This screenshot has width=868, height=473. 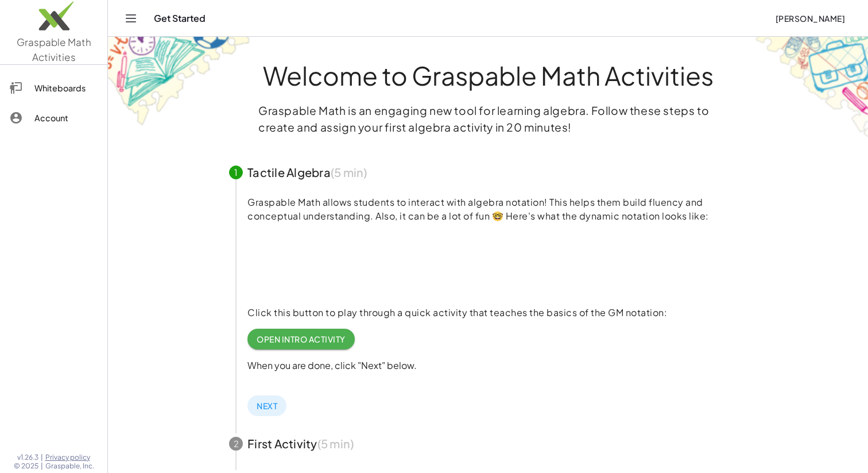 I want to click on span: Open Intro Activity, so click(x=301, y=339).